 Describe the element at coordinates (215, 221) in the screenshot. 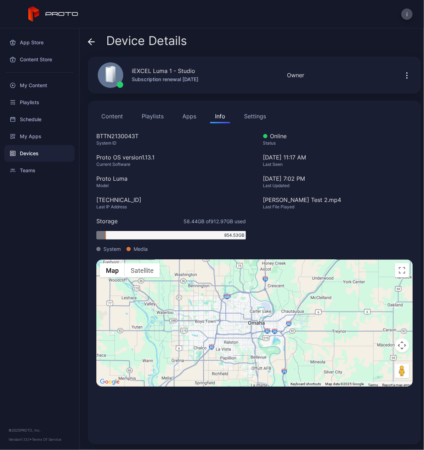

I see `span: 58.44 GB of 912.97 GB used` at that location.